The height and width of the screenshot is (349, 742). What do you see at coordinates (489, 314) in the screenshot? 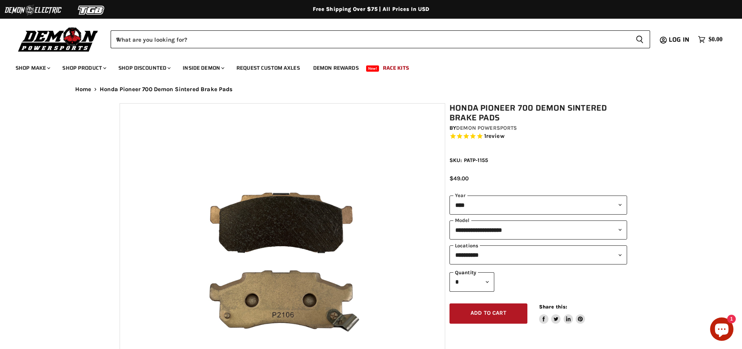
I see `button: Add to cart` at bounding box center [489, 314].